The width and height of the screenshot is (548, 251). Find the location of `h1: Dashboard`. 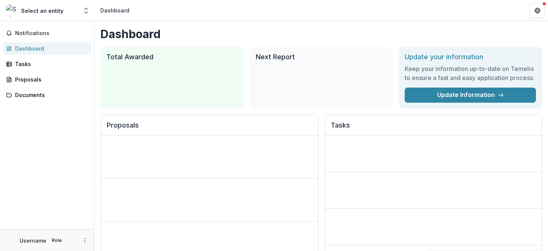

h1: Dashboard is located at coordinates (321, 34).